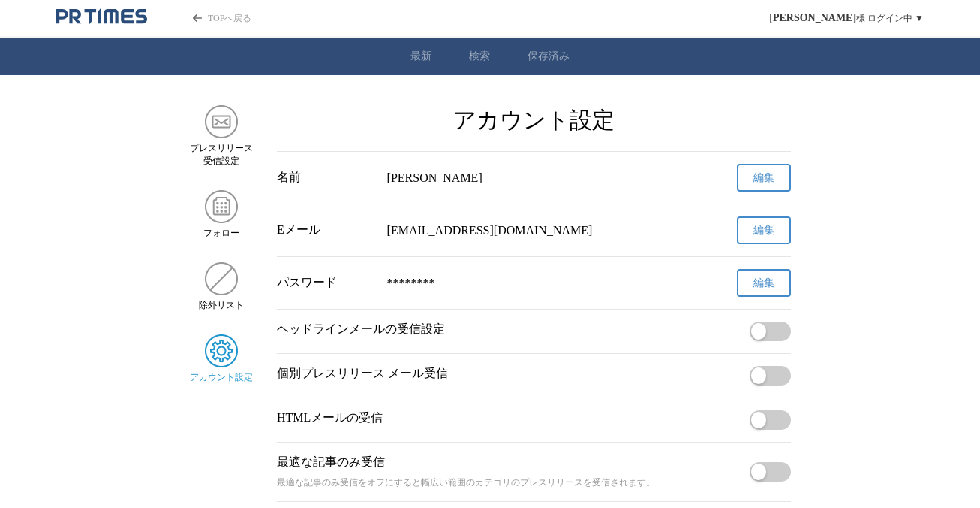 The height and width of the screenshot is (508, 980). I want to click on span: プレスリリース 受信設定, so click(221, 155).